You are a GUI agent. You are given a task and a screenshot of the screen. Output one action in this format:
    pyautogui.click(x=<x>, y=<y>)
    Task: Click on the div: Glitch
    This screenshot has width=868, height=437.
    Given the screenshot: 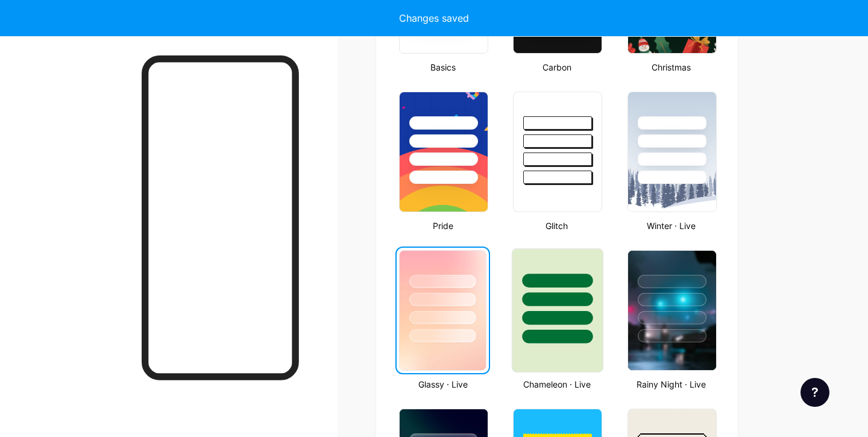 What is the action you would take?
    pyautogui.click(x=556, y=226)
    